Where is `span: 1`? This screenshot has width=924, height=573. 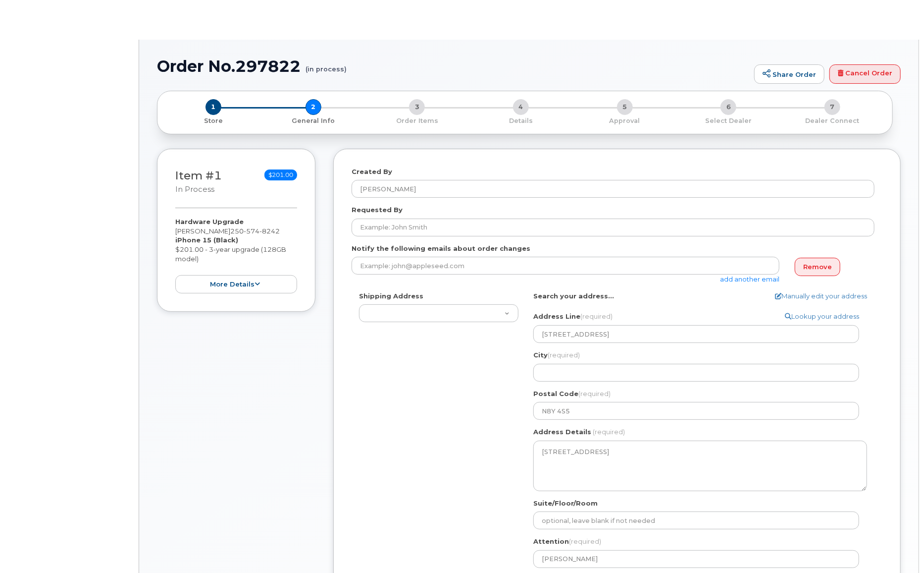
span: 1 is located at coordinates (214, 107).